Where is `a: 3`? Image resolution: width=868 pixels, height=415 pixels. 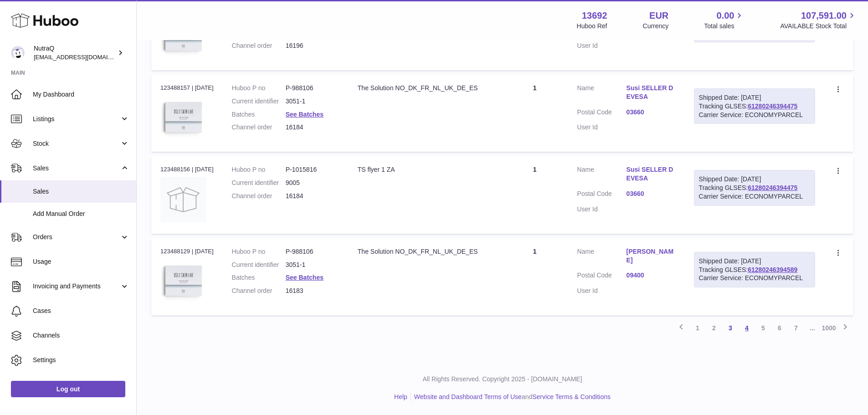 a: 3 is located at coordinates (731, 329).